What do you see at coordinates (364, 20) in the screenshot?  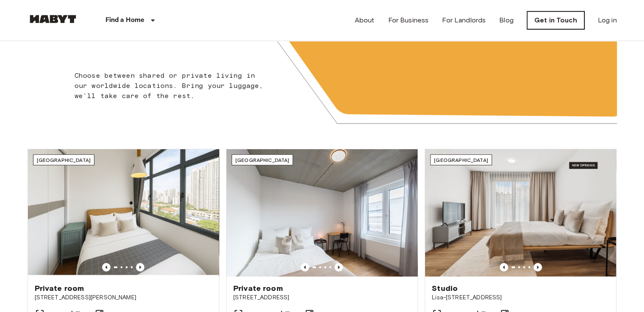 I see `a: About` at bounding box center [364, 20].